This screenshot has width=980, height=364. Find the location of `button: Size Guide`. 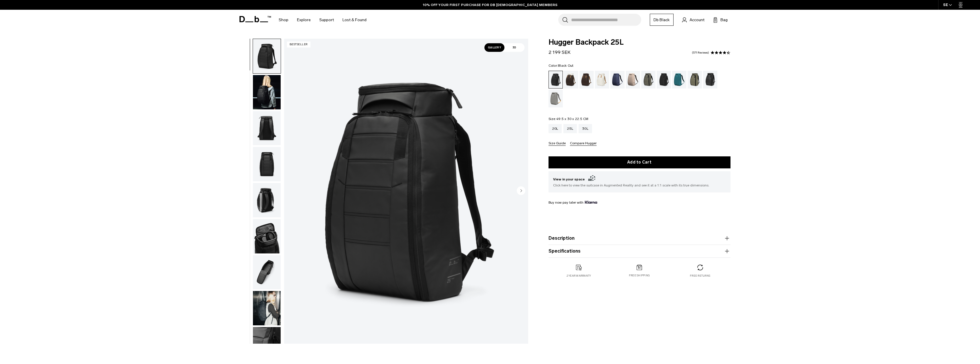

button: Size Guide is located at coordinates (557, 143).